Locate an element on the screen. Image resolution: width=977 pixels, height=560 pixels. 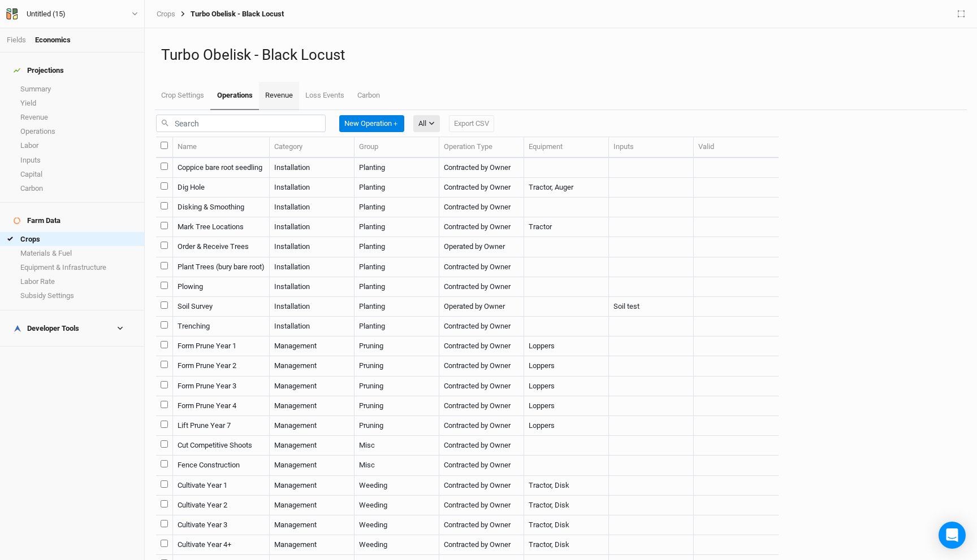
div: Farm Data is located at coordinates (37, 221).